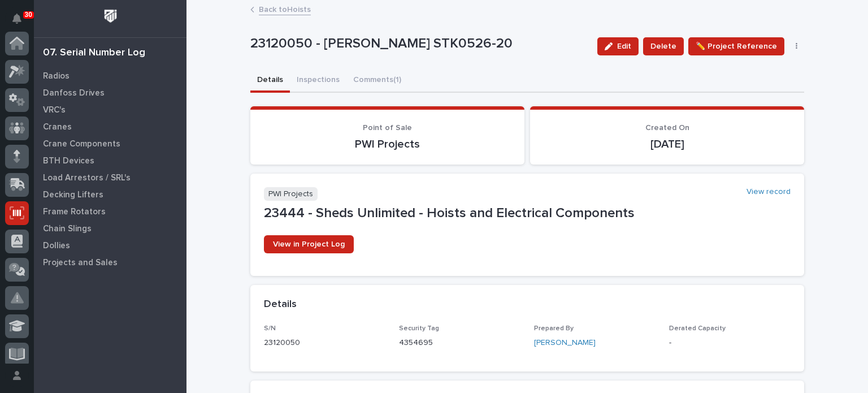 The image size is (868, 393). I want to click on p: Danfoss Drives, so click(73, 93).